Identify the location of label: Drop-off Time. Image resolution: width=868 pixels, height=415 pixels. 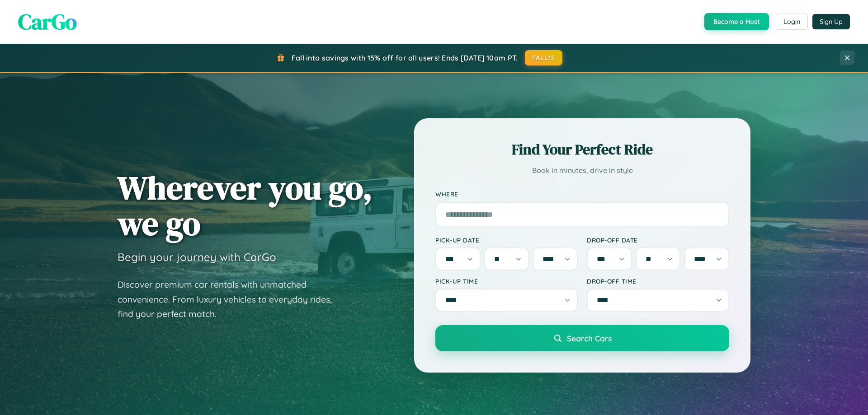
(657, 281).